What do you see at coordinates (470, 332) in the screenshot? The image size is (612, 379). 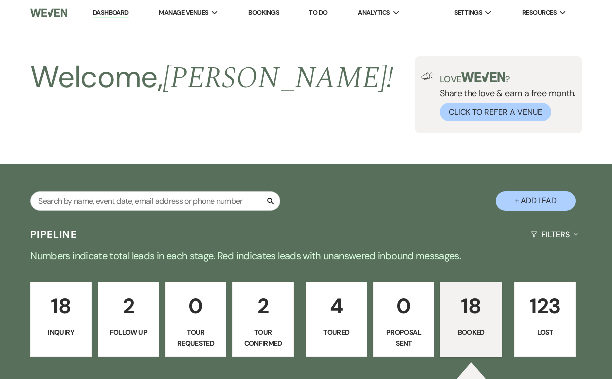 I see `p: Booked` at bounding box center [470, 332].